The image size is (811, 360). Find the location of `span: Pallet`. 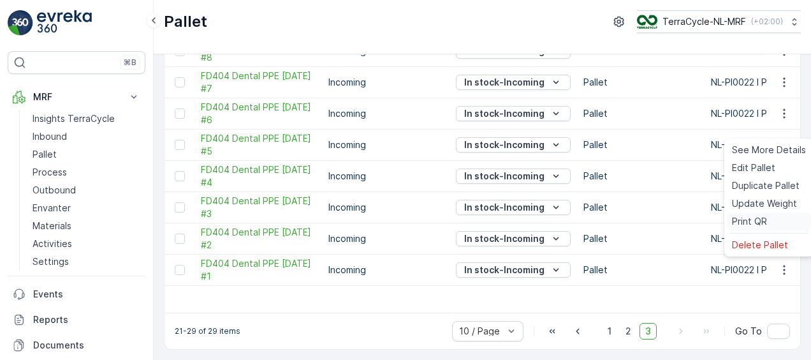

span: Pallet is located at coordinates (80, 299).